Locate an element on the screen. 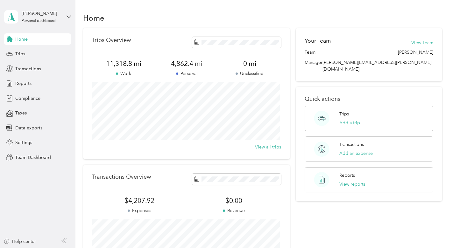 The height and width of the screenshot is (248, 453). p: Personal is located at coordinates (186, 73).